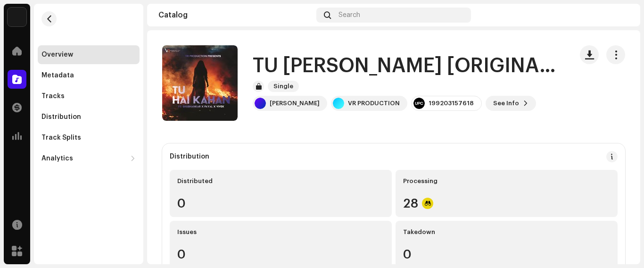  What do you see at coordinates (89, 96) in the screenshot?
I see `re-m-nav-item: Tracks` at bounding box center [89, 96].